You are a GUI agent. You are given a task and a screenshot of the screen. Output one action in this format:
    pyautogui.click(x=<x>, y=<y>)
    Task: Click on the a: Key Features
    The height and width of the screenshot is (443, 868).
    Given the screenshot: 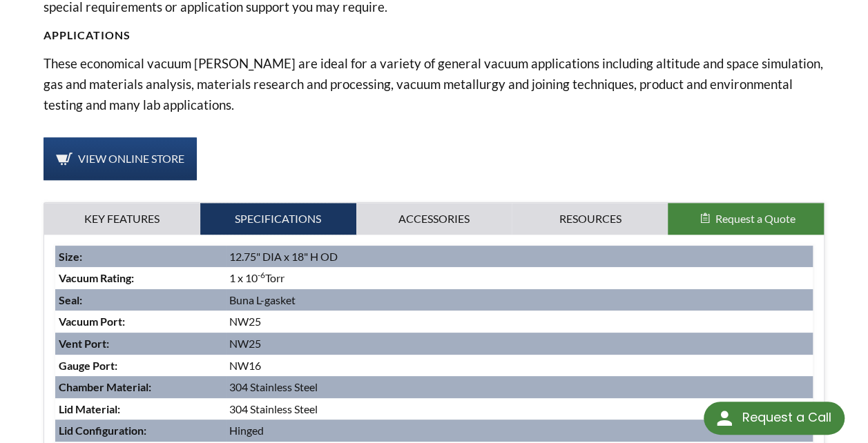 What is the action you would take?
    pyautogui.click(x=122, y=219)
    